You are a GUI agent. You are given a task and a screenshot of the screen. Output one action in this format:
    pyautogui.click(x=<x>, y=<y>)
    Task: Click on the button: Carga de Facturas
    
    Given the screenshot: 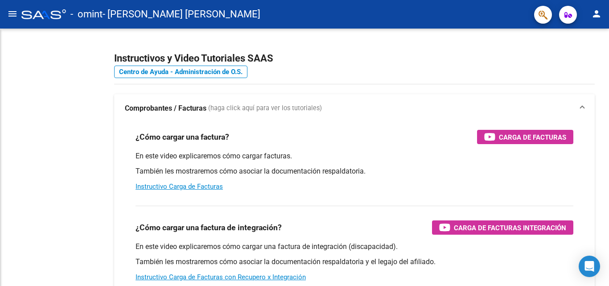 What is the action you would take?
    pyautogui.click(x=525, y=137)
    